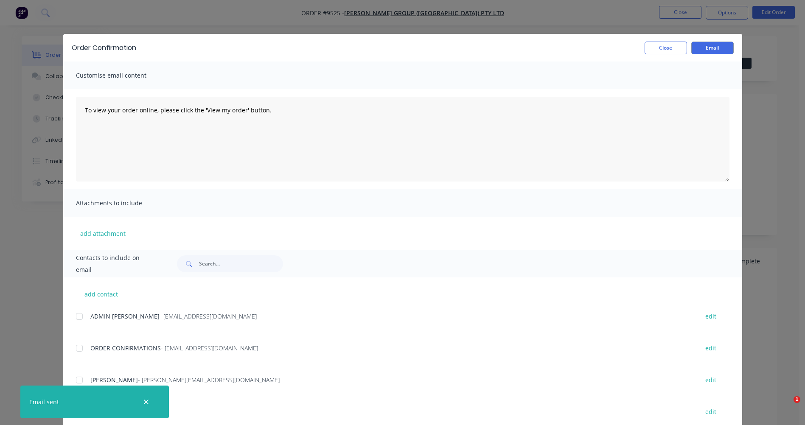 The width and height of the screenshot is (805, 425). What do you see at coordinates (104, 48) in the screenshot?
I see `div: Order Confirmation` at bounding box center [104, 48].